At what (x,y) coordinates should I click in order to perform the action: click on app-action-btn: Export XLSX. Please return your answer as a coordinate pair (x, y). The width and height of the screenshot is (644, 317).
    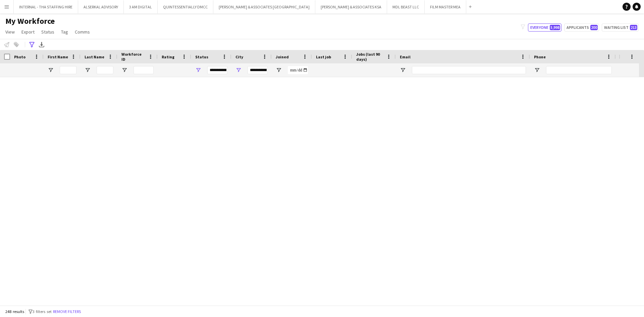
    Looking at the image, I should click on (41, 45).